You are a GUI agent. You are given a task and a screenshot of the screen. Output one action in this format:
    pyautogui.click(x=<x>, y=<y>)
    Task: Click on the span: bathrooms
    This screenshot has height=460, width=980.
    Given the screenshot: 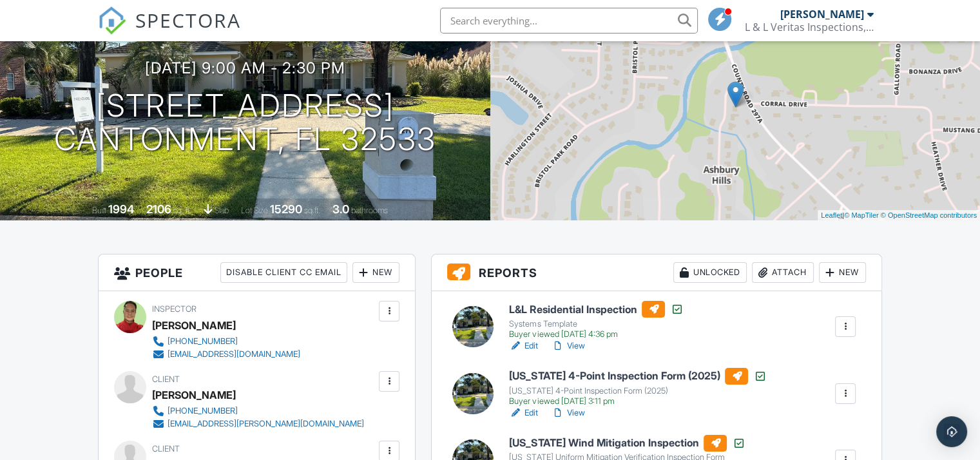 What is the action you would take?
    pyautogui.click(x=369, y=210)
    